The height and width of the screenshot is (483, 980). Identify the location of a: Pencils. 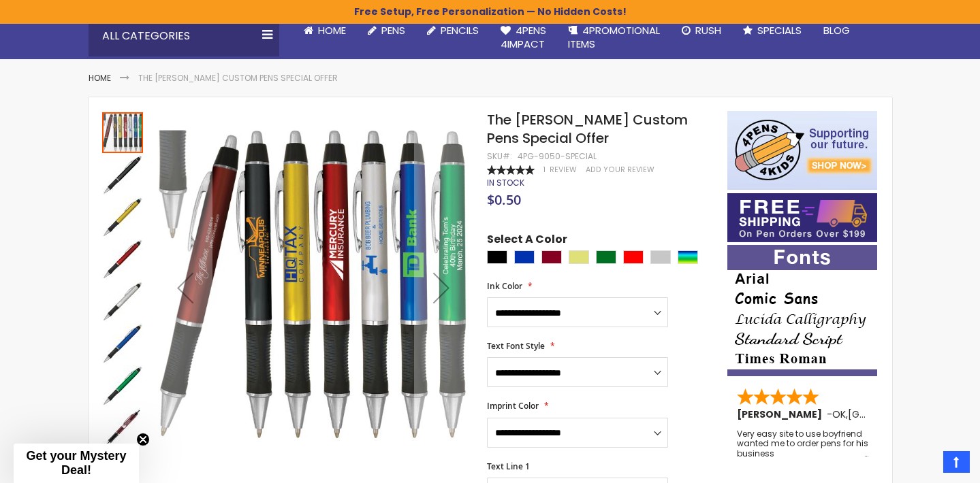
(453, 31).